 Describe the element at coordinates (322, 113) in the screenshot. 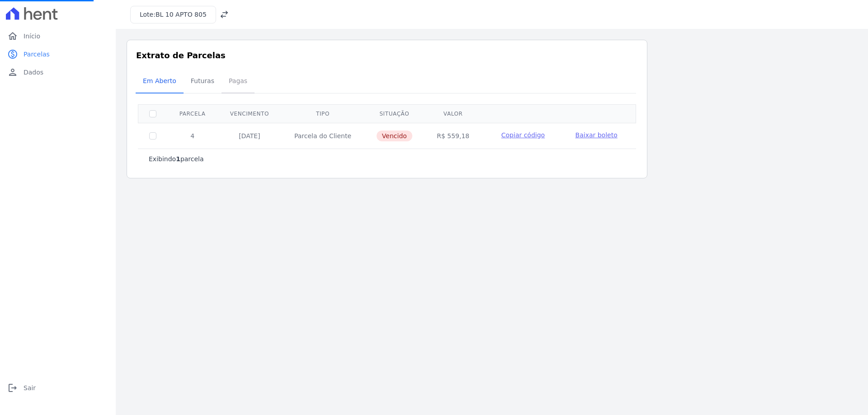

I see `th: Tipo` at that location.